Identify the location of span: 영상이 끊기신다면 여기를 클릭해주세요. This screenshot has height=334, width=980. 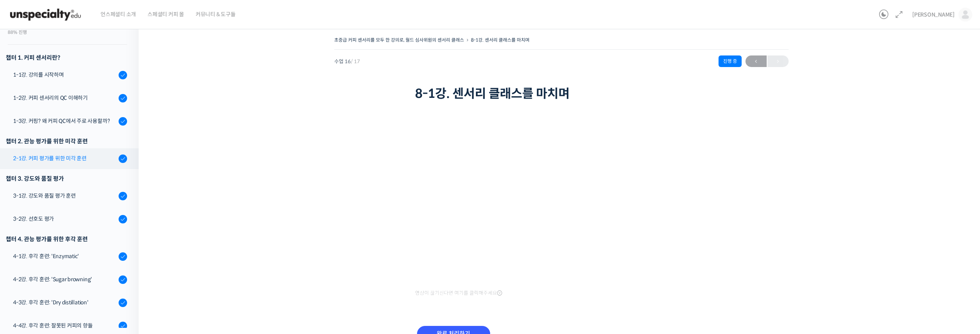
(459, 294).